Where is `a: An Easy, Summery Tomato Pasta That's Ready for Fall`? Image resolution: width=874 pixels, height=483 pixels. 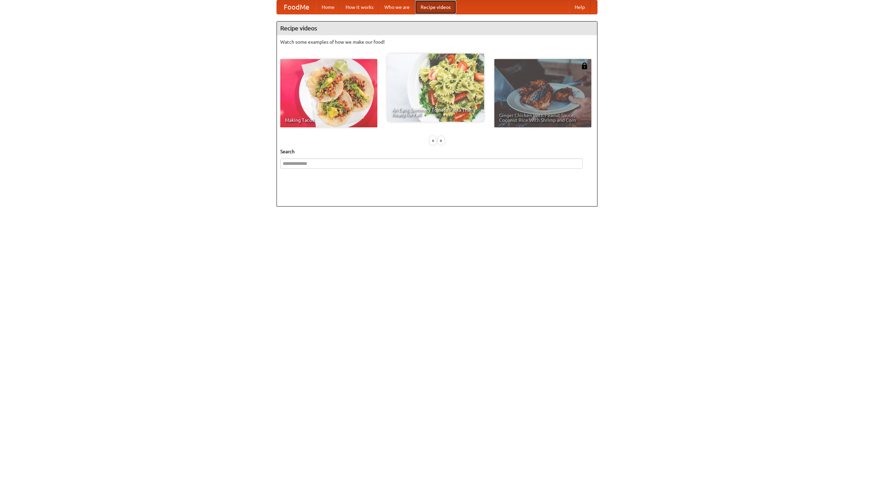
a: An Easy, Summery Tomato Pasta That's Ready for Fall is located at coordinates (436, 88).